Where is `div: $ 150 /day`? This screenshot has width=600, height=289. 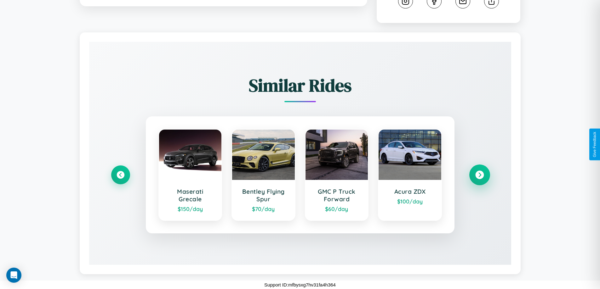
div: $ 150 /day is located at coordinates (190, 209).